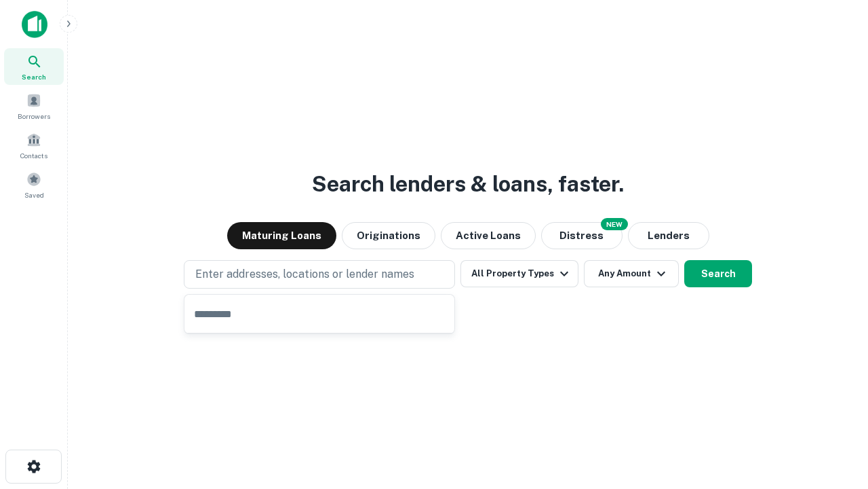 The width and height of the screenshot is (868, 489). I want to click on button: All Property Types, so click(519, 273).